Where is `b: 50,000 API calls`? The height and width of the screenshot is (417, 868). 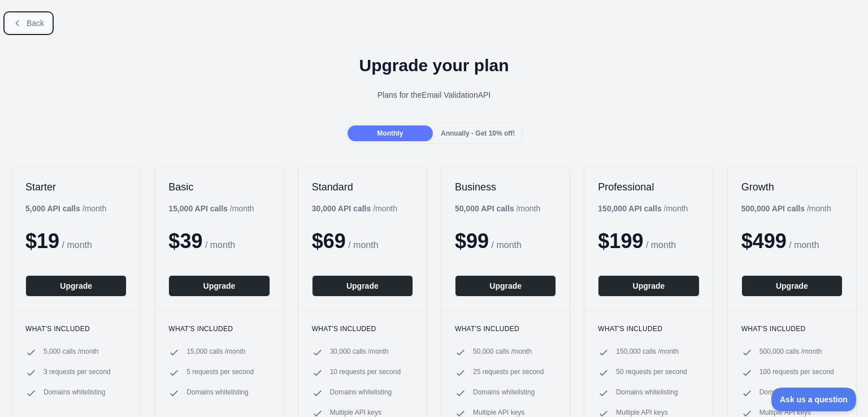
b: 50,000 API calls is located at coordinates (484, 208).